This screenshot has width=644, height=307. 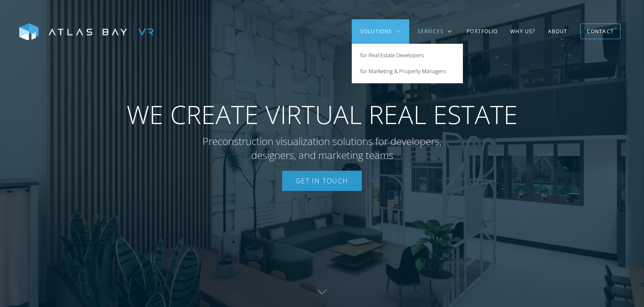 What do you see at coordinates (408, 64) in the screenshot?
I see `nav: Solutions` at bounding box center [408, 64].